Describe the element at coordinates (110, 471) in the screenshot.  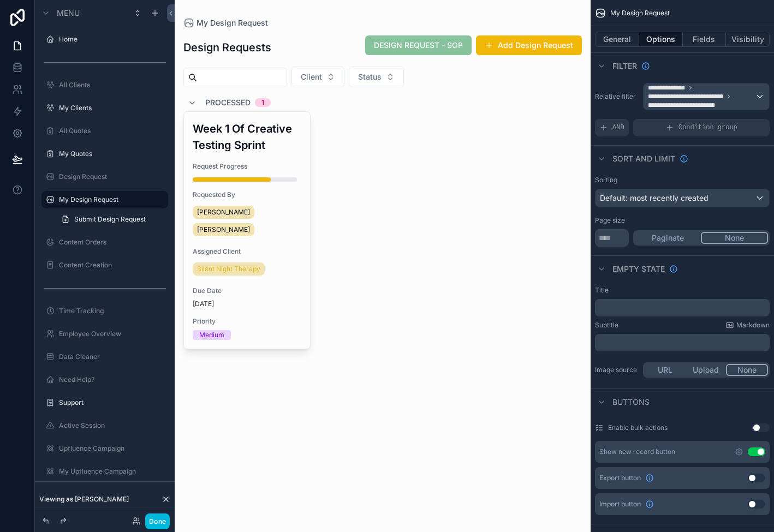
I see `label: My Upfluence Campaign` at that location.